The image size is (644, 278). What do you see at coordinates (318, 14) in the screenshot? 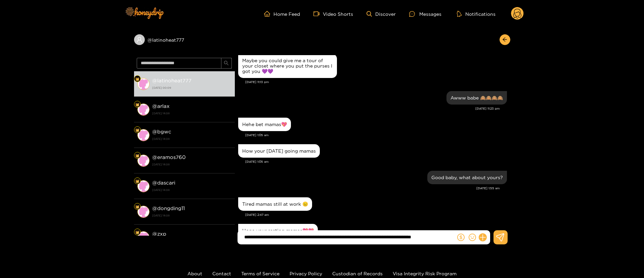
I see `span: video-camera` at bounding box center [318, 14].